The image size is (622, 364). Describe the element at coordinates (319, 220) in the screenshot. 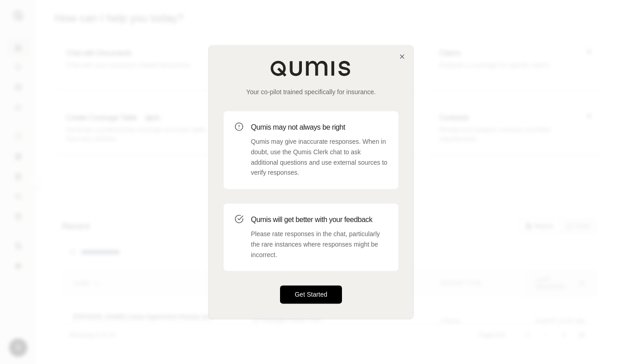

I see `h3: Qumis will get better with your feedback` at that location.